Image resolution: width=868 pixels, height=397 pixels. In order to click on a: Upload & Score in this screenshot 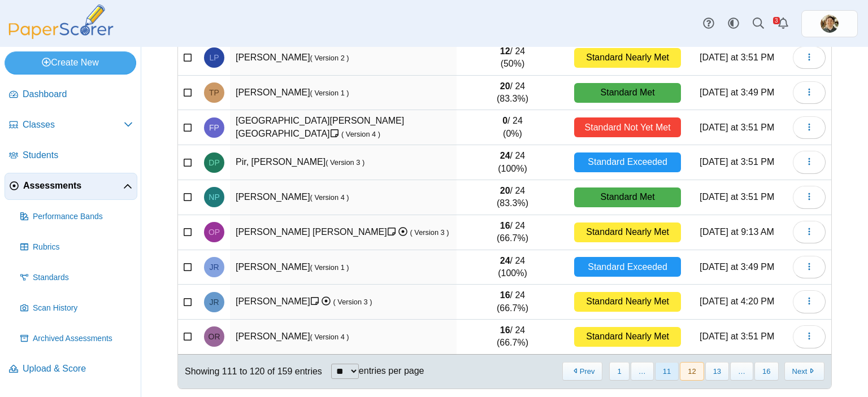, I will do `click(71, 369)`.